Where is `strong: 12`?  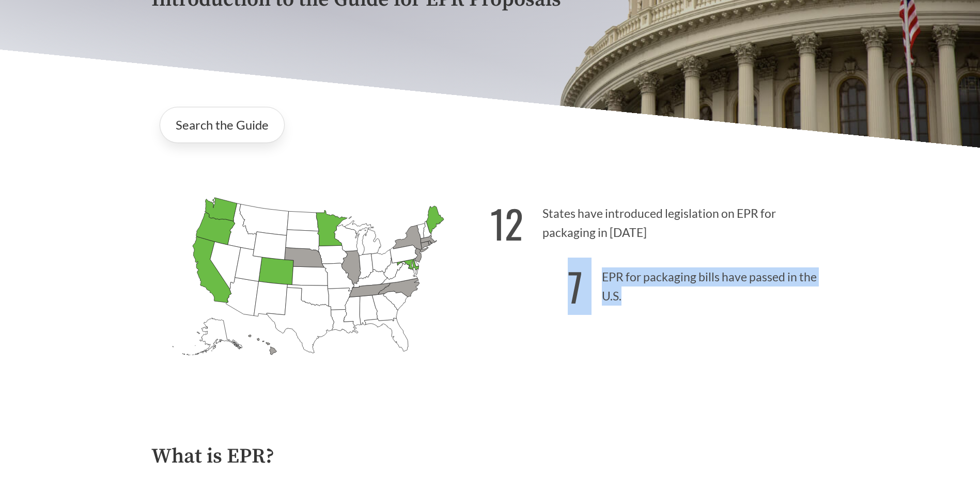 strong: 12 is located at coordinates (507, 223).